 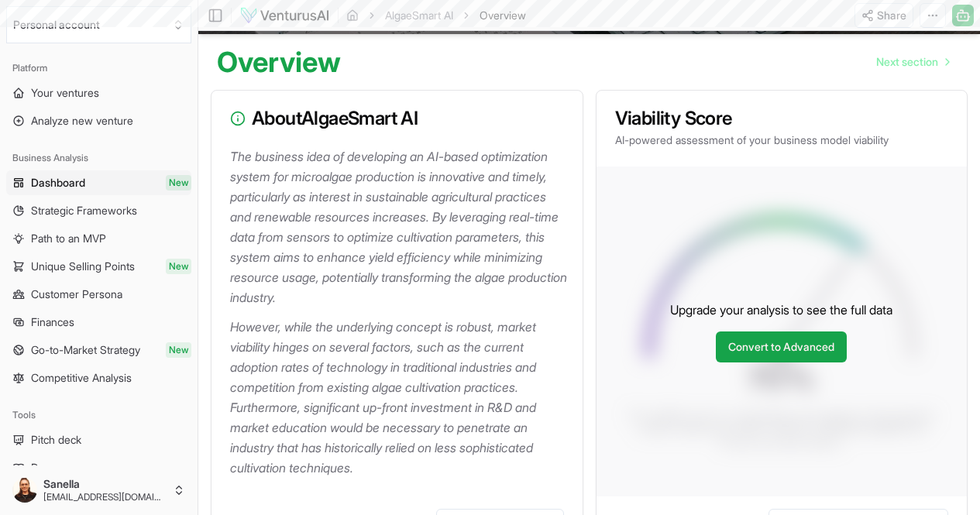 I want to click on div: Platform, so click(x=99, y=68).